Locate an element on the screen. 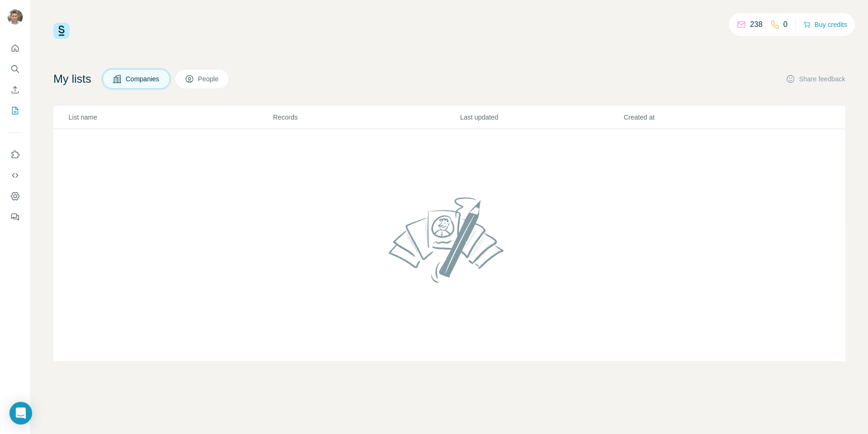  div: Open Intercom Messenger is located at coordinates (21, 413).